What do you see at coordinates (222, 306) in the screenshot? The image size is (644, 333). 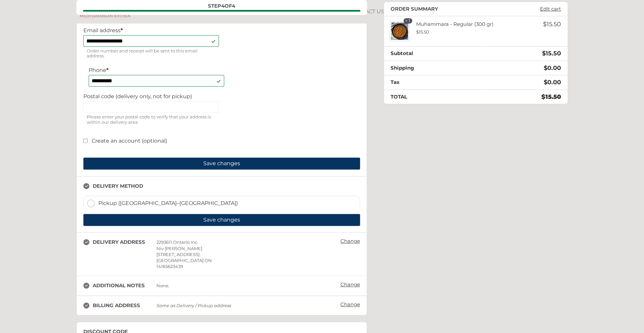 I see `section: Billing address` at bounding box center [222, 306].